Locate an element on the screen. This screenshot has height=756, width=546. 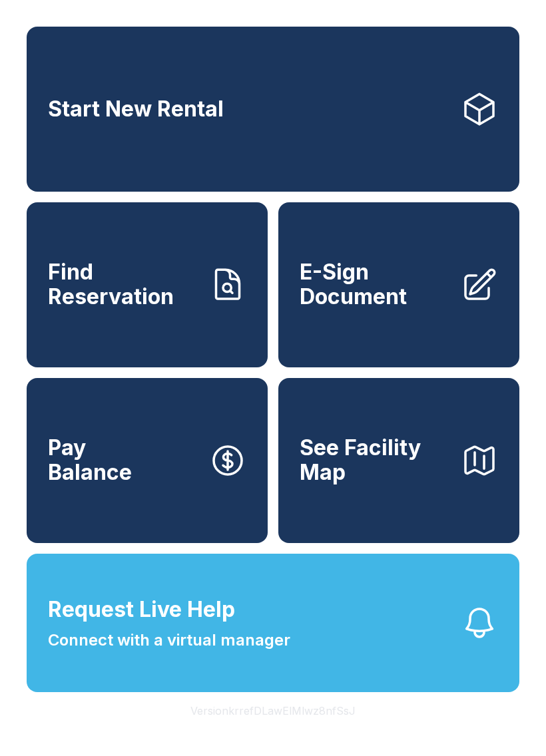
span: Find Reservation is located at coordinates (123, 284).